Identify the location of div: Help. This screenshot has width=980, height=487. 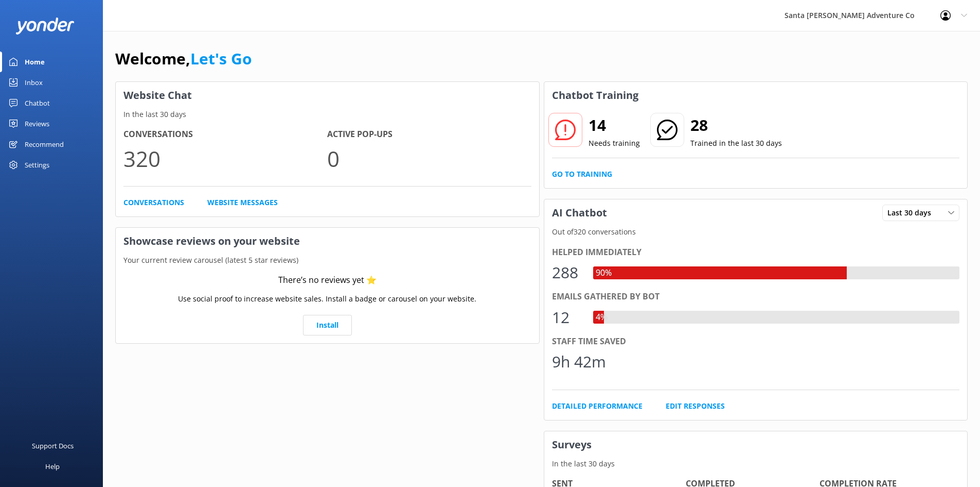
(52, 466).